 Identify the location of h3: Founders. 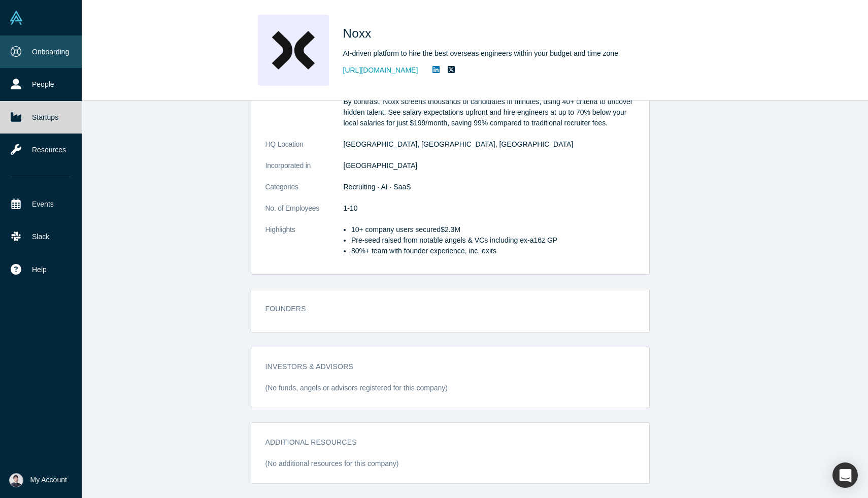
(443, 308).